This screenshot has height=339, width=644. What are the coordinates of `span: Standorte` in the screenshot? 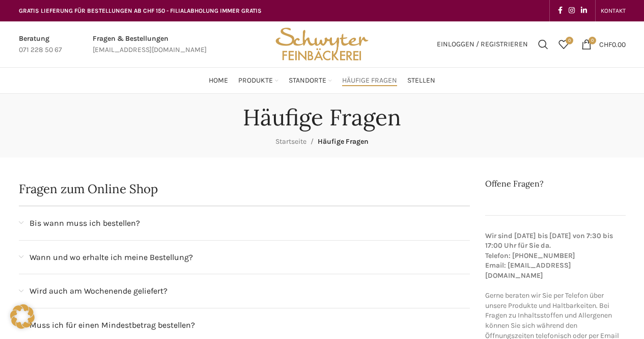 It's located at (307, 80).